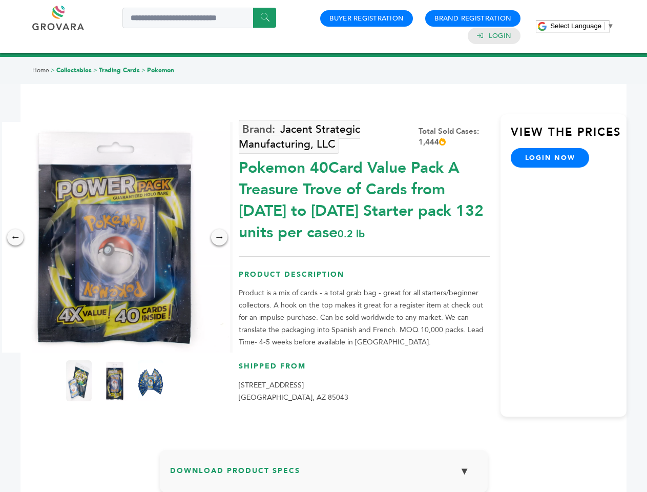 Image resolution: width=647 pixels, height=492 pixels. Describe the element at coordinates (119, 70) in the screenshot. I see `a: Trading Cards` at that location.